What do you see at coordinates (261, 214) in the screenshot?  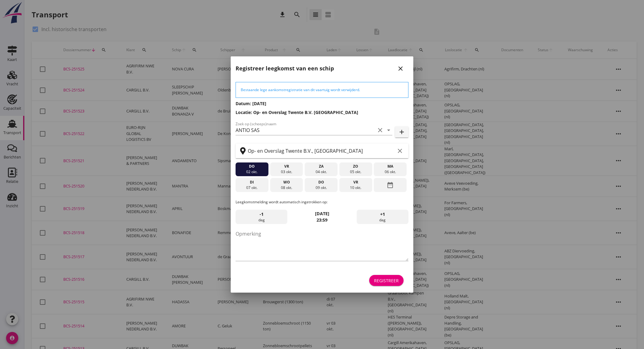 I see `span: -1` at bounding box center [261, 214].